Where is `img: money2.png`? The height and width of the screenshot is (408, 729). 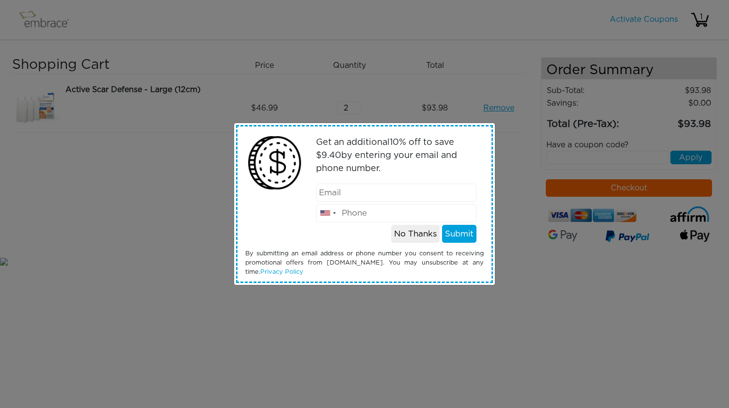
img: money2.png is located at coordinates (274, 163).